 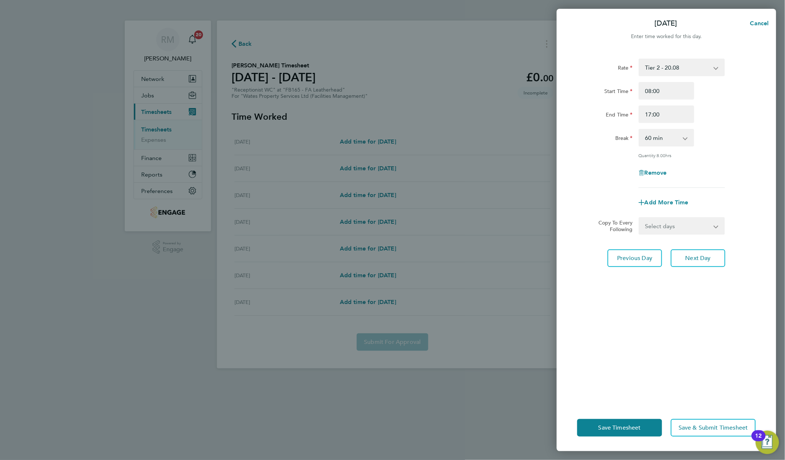 What do you see at coordinates (653, 173) in the screenshot?
I see `button: Remove` at bounding box center [653, 173].